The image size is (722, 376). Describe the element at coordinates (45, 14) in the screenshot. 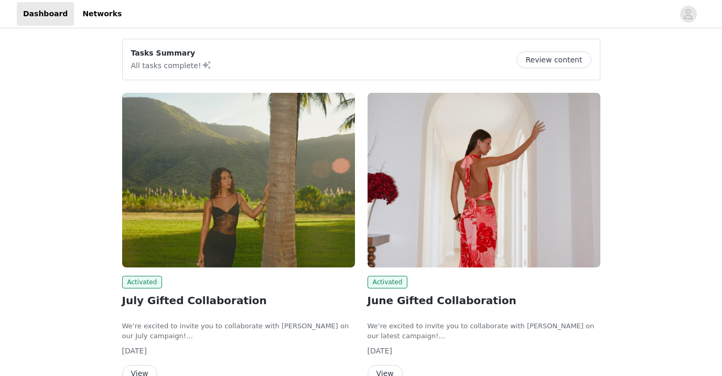

I see `a: Dashboard` at that location.